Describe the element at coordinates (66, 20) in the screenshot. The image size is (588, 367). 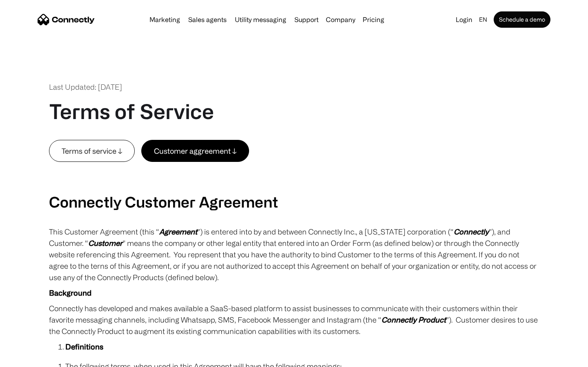
I see `a: home` at that location.